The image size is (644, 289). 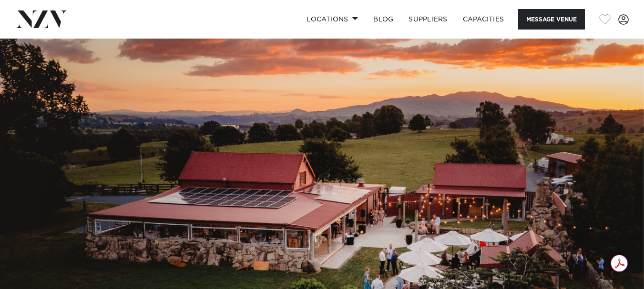 I want to click on a: SUPPLIERS, so click(x=427, y=19).